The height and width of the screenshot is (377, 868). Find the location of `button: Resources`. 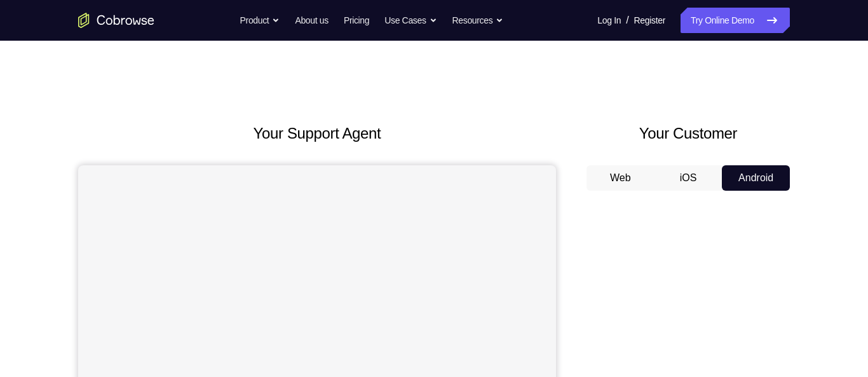

button: Resources is located at coordinates (478, 20).